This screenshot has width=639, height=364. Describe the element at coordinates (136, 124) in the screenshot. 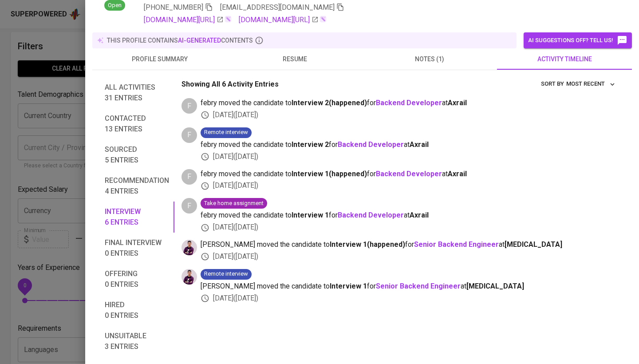

I see `span: Contacted 13 entries` at that location.